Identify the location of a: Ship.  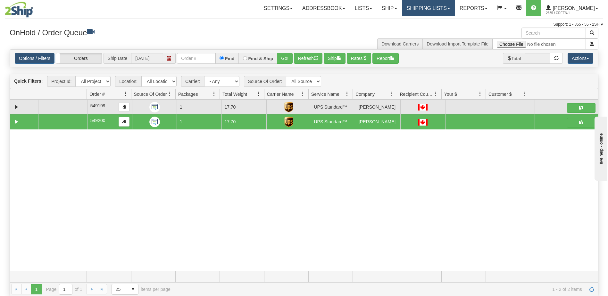
(389, 8).